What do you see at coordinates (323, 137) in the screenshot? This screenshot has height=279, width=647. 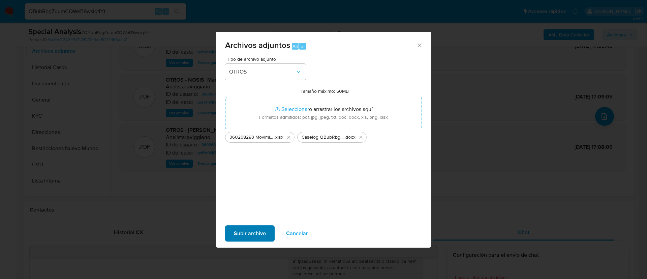 I see `span: Caselog QBubRbgZuumCQWeB9wsiq4Yt_2025_09_19_14_16_54` at bounding box center [323, 137].